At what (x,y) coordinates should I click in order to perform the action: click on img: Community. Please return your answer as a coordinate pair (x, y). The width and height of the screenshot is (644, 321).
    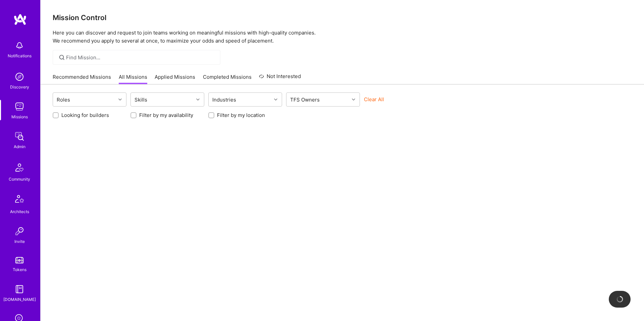
    Looking at the image, I should click on (20, 168).